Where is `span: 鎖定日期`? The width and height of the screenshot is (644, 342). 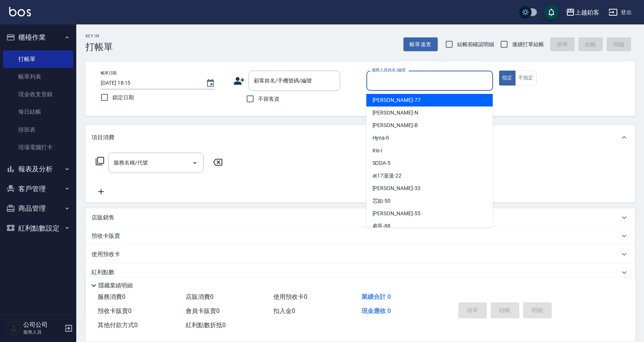
span: 鎖定日期 is located at coordinates (123, 98).